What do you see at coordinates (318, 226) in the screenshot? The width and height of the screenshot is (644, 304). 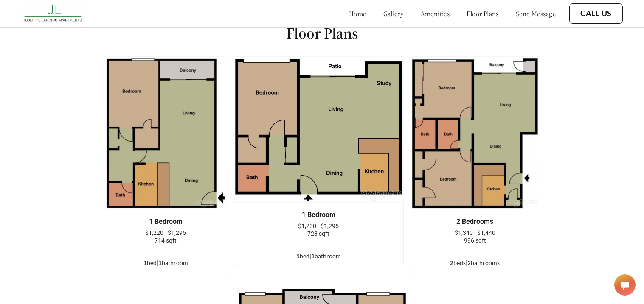 I see `span: $1,230 - $1,295` at bounding box center [318, 226].